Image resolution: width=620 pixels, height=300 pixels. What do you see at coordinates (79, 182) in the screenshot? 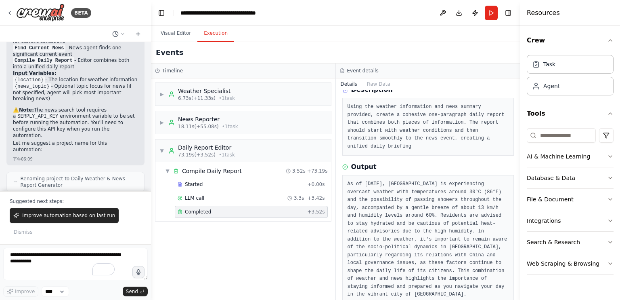
I see `span: Renaming project to Daily Weather & News Report Generator` at bounding box center [79, 182].